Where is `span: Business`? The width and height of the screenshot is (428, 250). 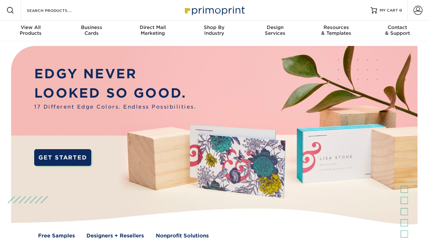 span: Business is located at coordinates (92, 27).